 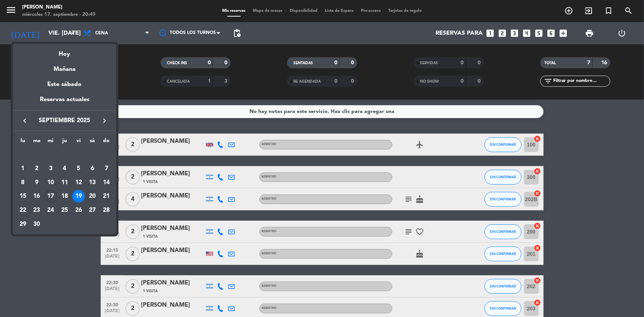 What do you see at coordinates (37, 168) in the screenshot?
I see `td: 2 de septiembre de 2025` at bounding box center [37, 168].